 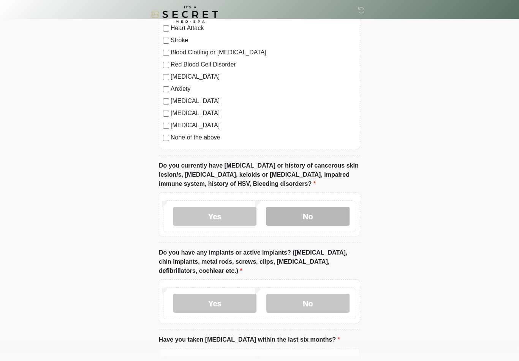 I want to click on img: It's A Secret Med Spa Logo, so click(x=185, y=14).